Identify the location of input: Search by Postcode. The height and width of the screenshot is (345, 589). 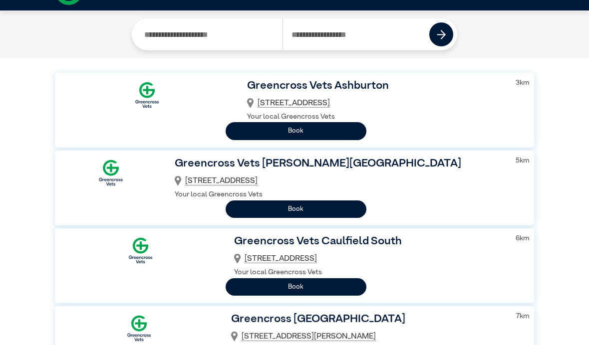
(356, 34).